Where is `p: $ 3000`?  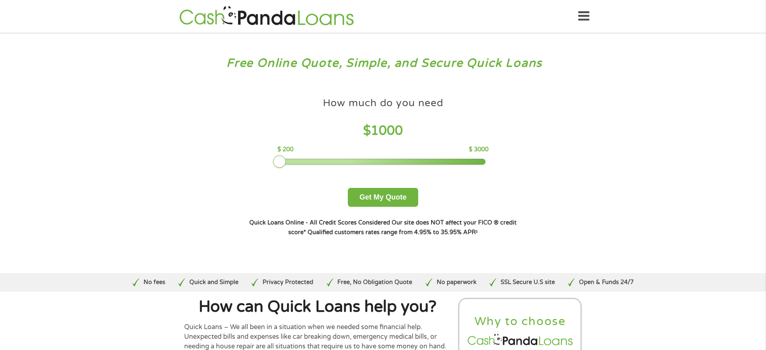
p: $ 3000 is located at coordinates (478, 150).